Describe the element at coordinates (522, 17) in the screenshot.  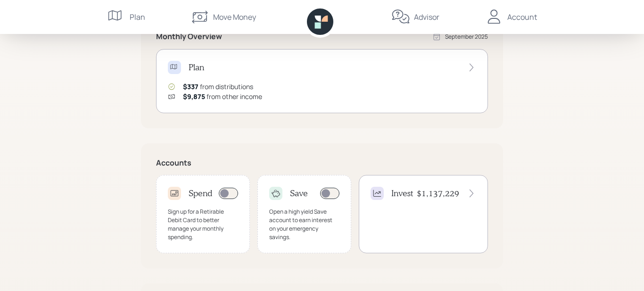
I see `div: Account` at that location.